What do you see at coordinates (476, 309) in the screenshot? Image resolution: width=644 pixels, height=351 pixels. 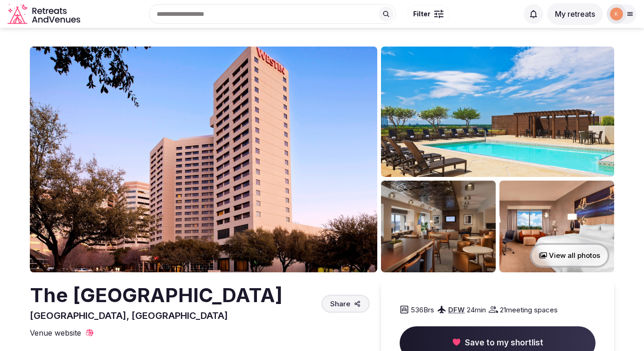 I see `span: 24 min` at bounding box center [476, 309].